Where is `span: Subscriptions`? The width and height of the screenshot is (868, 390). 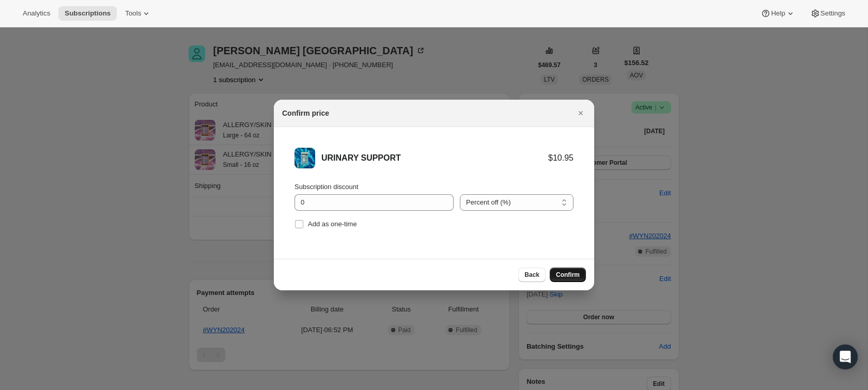
span: Subscriptions is located at coordinates (87, 13).